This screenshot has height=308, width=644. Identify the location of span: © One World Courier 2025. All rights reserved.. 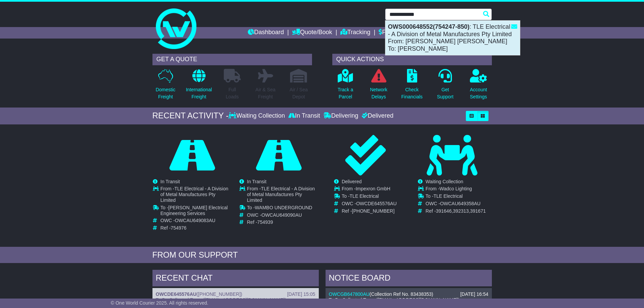
(160, 303).